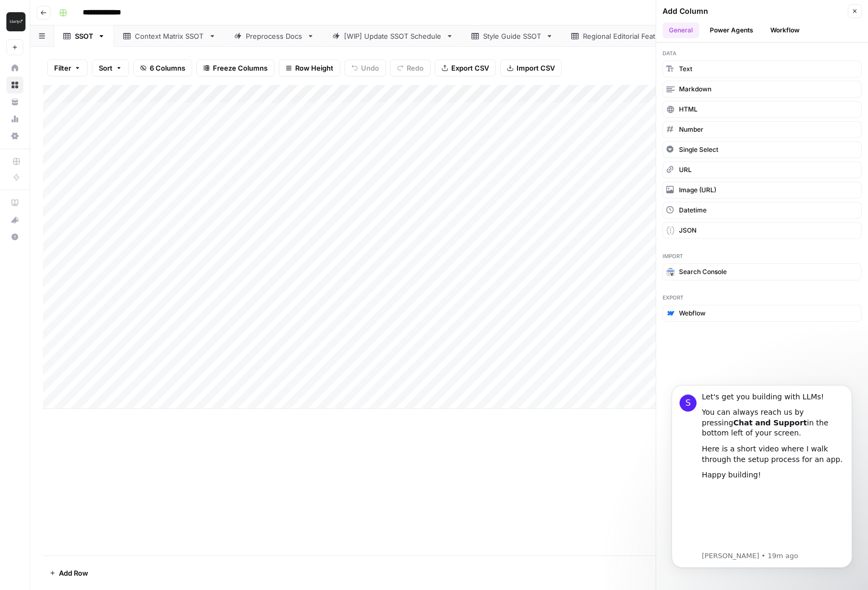  I want to click on span: Webflow, so click(692, 313).